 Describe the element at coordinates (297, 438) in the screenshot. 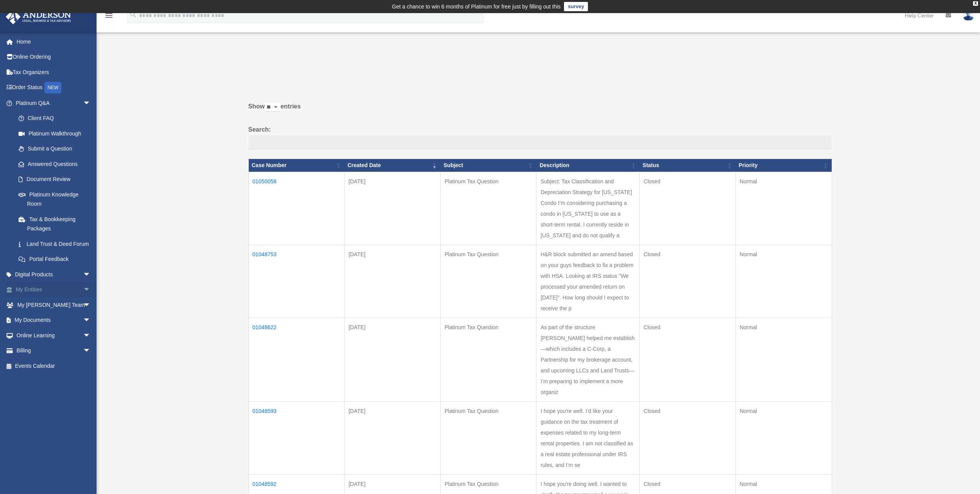

I see `td: 01048593` at that location.